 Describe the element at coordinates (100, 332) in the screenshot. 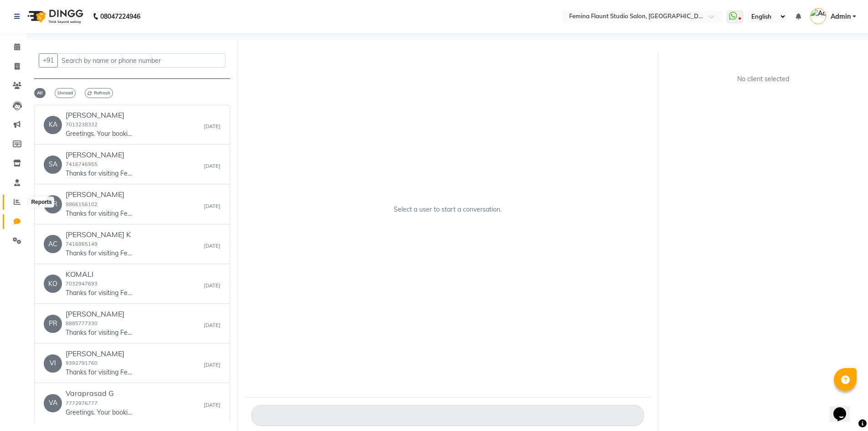

I see `p: Thanks for visiting Femina Flaunt Studio Salon. Your bill amount is 2317. Please review us on goo...` at that location.